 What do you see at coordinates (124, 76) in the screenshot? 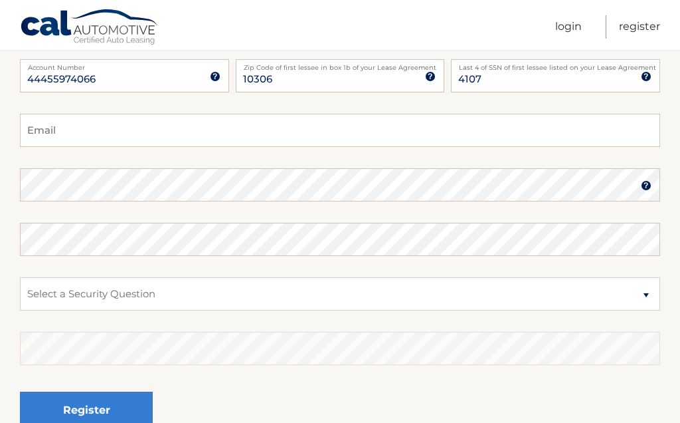
I see `input: Account Number` at bounding box center [124, 76].